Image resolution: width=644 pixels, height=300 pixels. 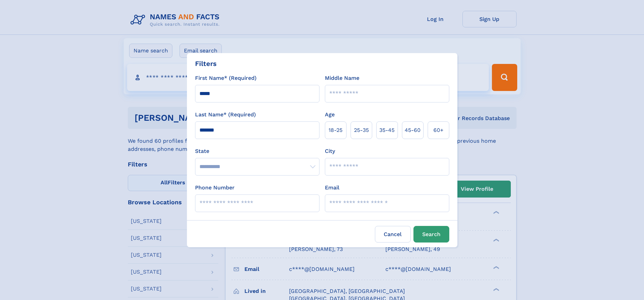 What do you see at coordinates (431, 234) in the screenshot?
I see `button: Search` at bounding box center [431, 234].